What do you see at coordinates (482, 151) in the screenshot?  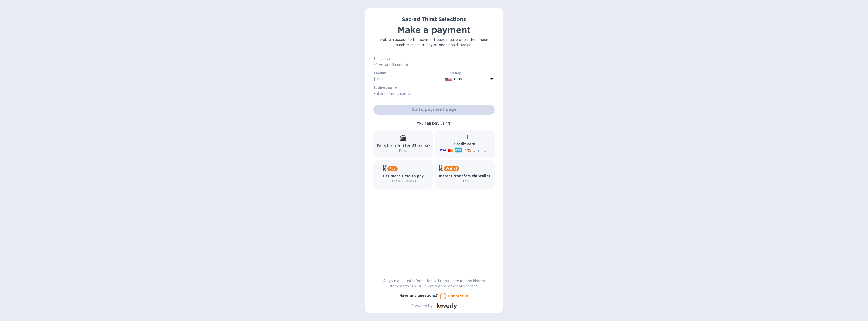 I see `span: and more...` at bounding box center [482, 151].